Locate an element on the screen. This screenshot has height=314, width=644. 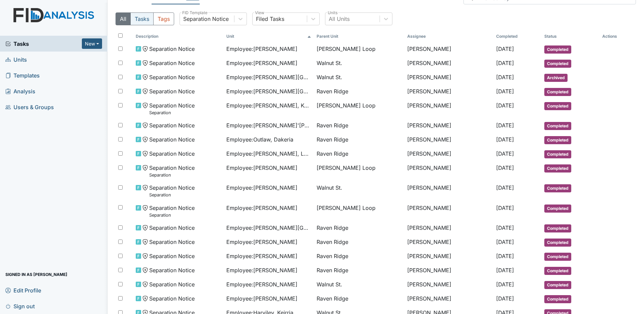
span: Separation Notice Separation is located at coordinates (171, 171).